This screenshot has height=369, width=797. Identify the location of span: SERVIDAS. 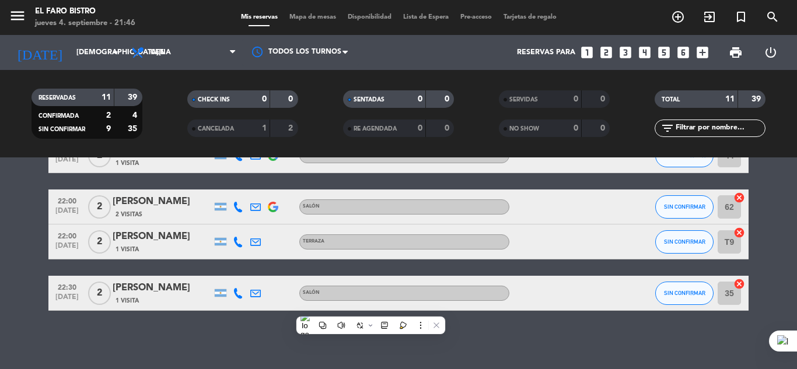
(524, 100).